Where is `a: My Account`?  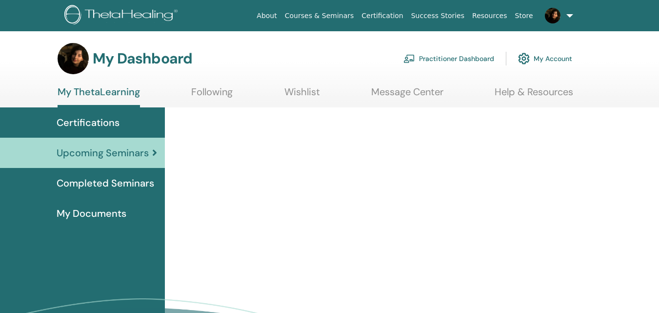
a: My Account is located at coordinates (545, 59).